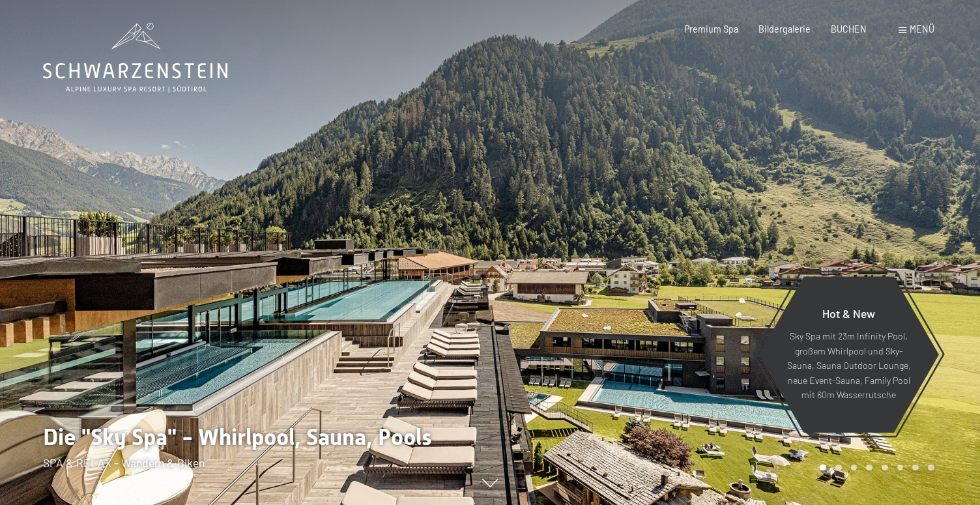 The image size is (980, 505). I want to click on div: Carousel Page 4, so click(869, 468).